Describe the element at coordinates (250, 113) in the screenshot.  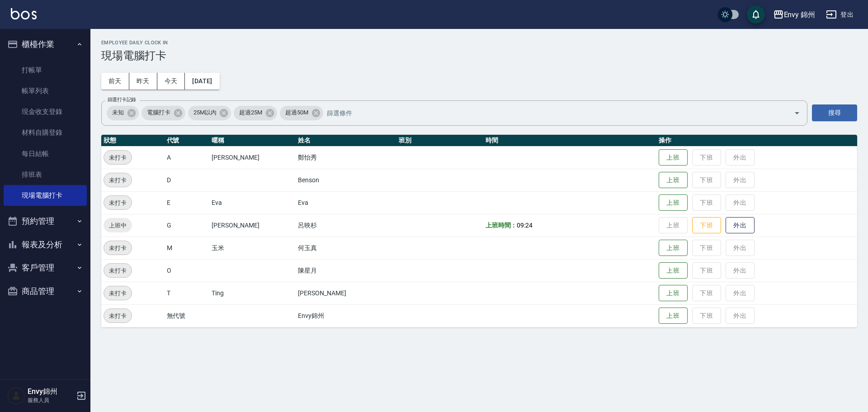
I see `span: 超過25M` at that location.